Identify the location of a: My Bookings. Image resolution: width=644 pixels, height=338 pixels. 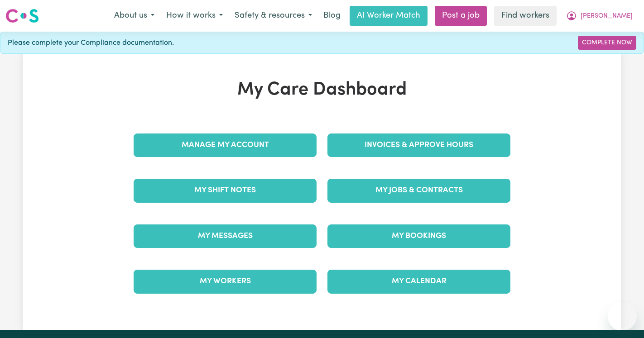
(419, 236).